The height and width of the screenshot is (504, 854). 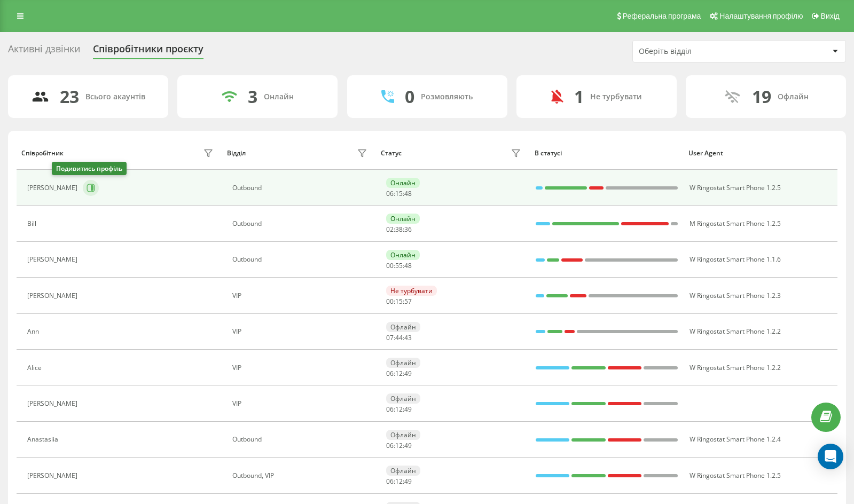 I want to click on div: Оберіть відділ, so click(x=703, y=51).